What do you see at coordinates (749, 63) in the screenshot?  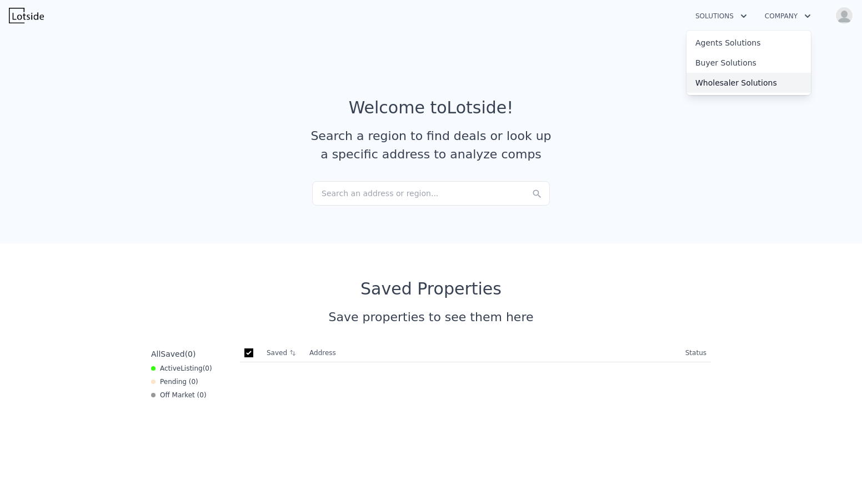 I see `div: Solutions` at bounding box center [749, 63].